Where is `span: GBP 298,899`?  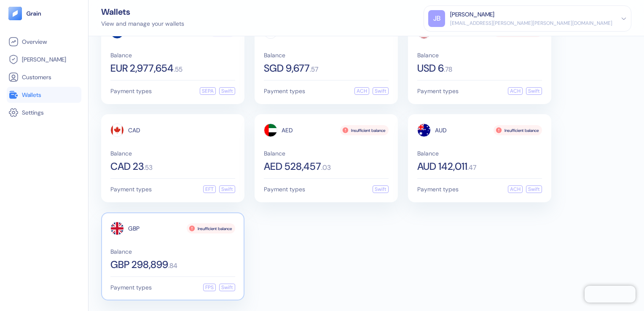
span: GBP 298,899 is located at coordinates (139, 265).